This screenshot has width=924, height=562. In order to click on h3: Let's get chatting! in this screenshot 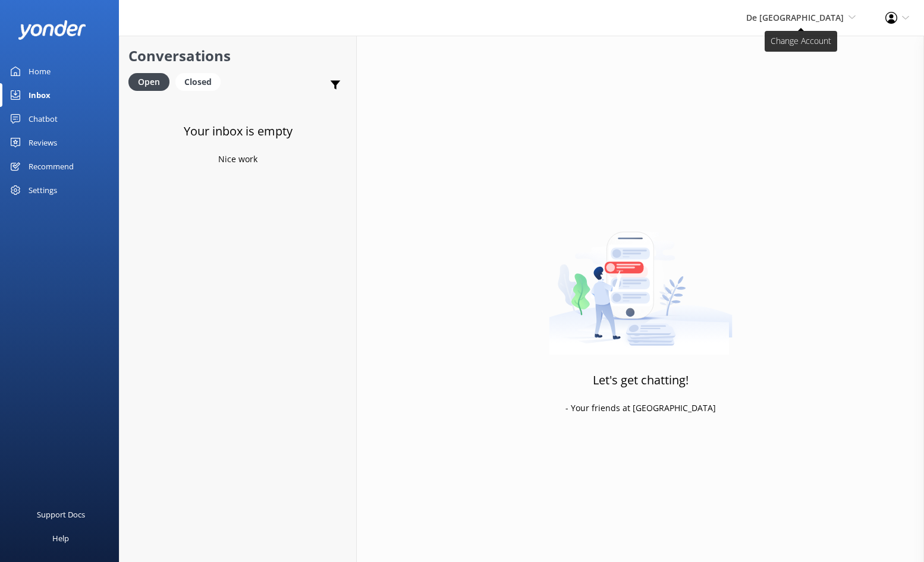, I will do `click(640, 380)`.